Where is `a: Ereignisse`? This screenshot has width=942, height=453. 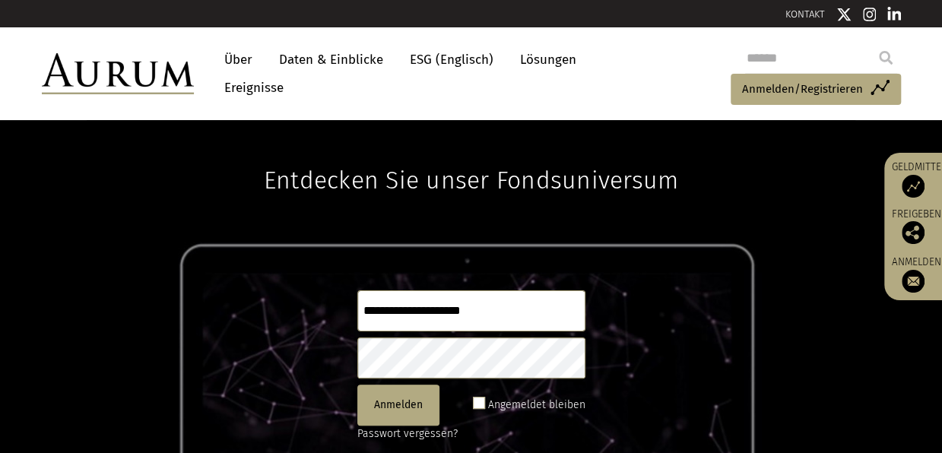
a: Ereignisse is located at coordinates (250, 87).